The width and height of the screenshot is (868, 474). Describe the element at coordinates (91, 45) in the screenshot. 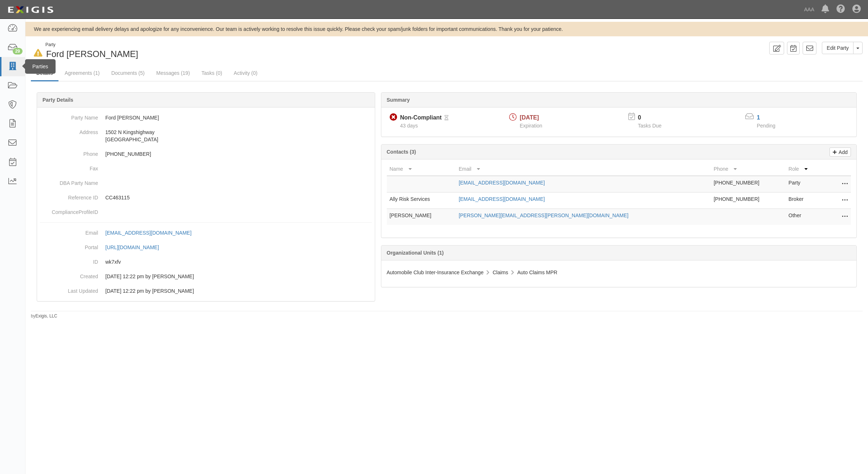

I see `div: Party` at that location.